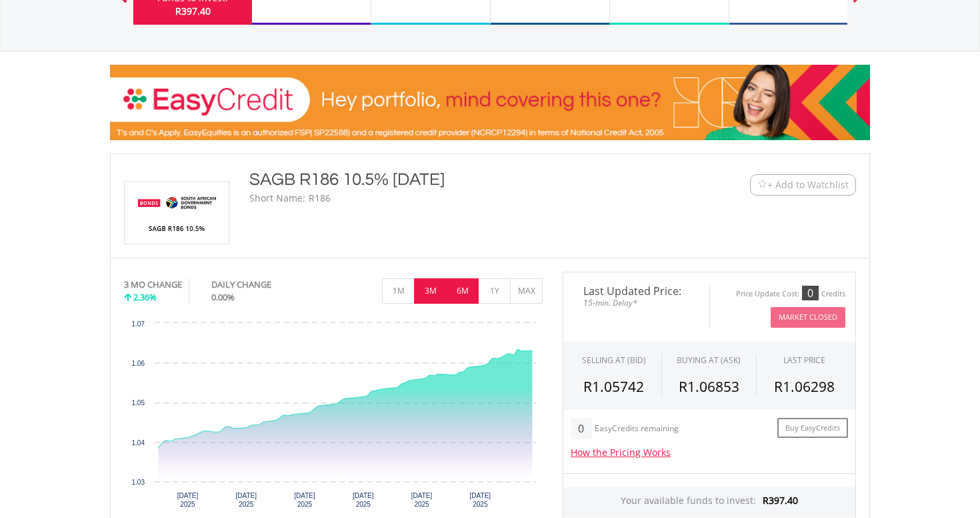 This screenshot has width=980, height=518. I want to click on div: LAST PRICE, so click(804, 360).